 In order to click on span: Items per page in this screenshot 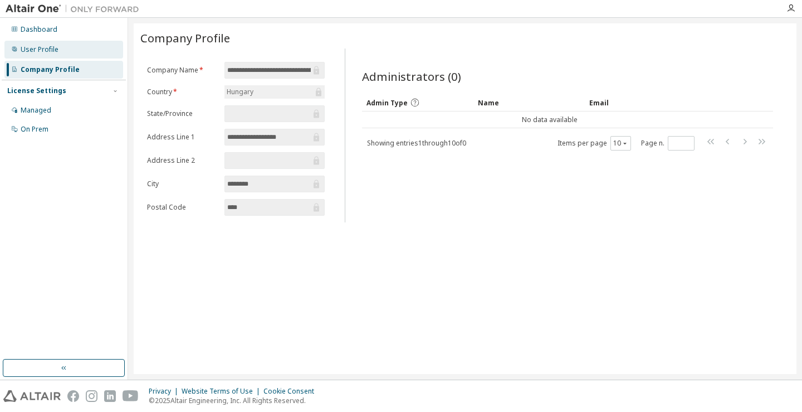, I will do `click(595, 143)`.